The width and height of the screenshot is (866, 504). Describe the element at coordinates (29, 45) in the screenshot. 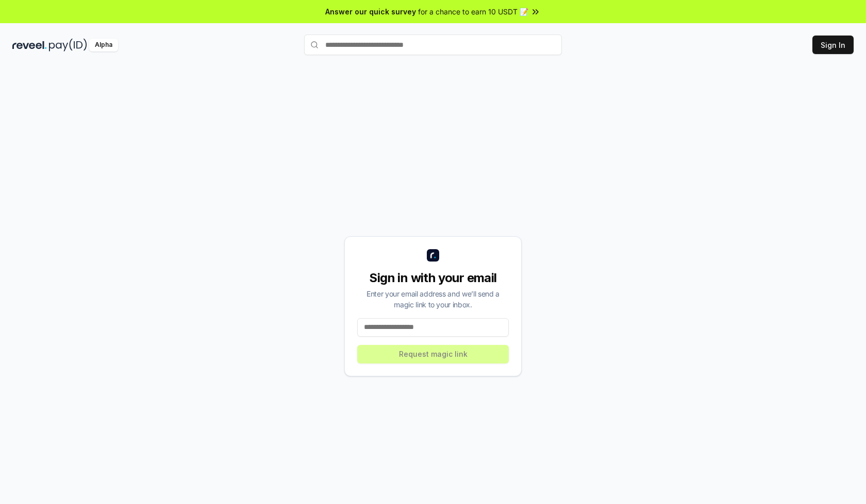

I see `img: reveel_dark` at that location.